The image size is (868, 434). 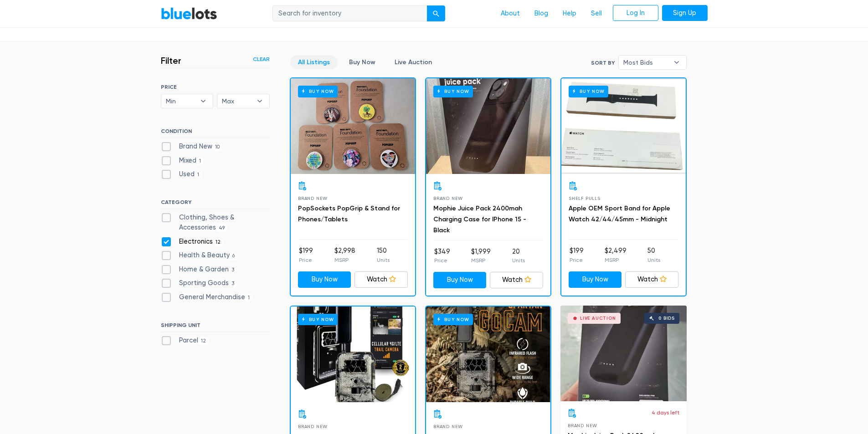 What do you see at coordinates (189, 13) in the screenshot?
I see `a: BlueLots` at bounding box center [189, 13].